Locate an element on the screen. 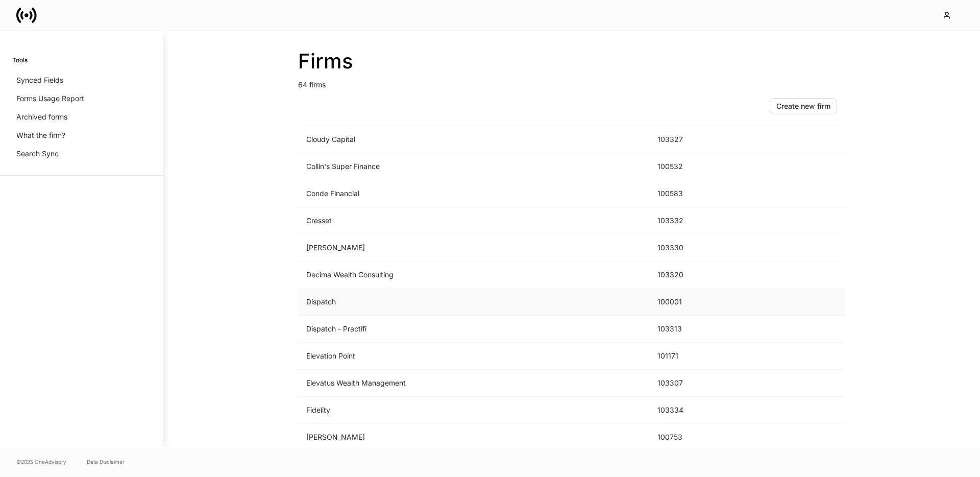  td: 103330 is located at coordinates (688, 247).